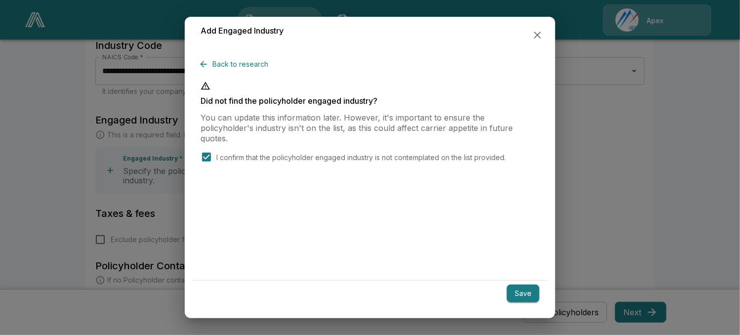  What do you see at coordinates (242, 31) in the screenshot?
I see `h6: Add Engaged Industry` at bounding box center [242, 31].